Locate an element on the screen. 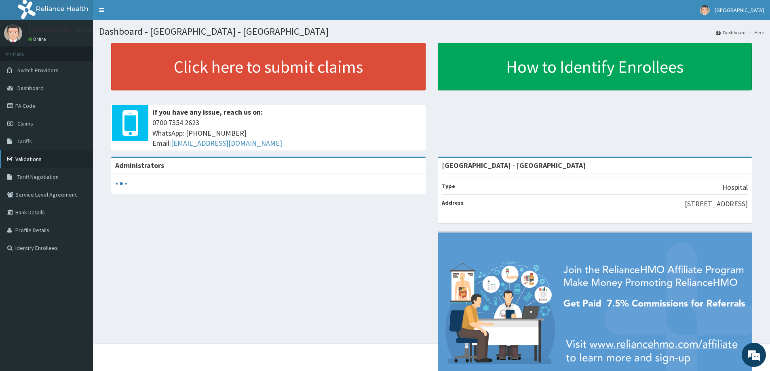  span: Switch Providers is located at coordinates (38, 70).